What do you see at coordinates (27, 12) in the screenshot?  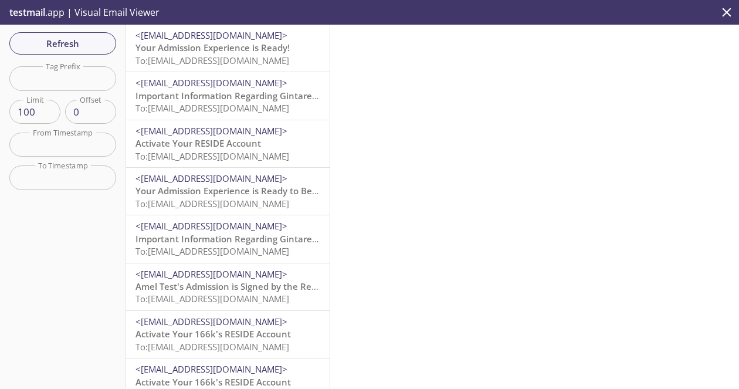 I see `span: testmail` at bounding box center [27, 12].